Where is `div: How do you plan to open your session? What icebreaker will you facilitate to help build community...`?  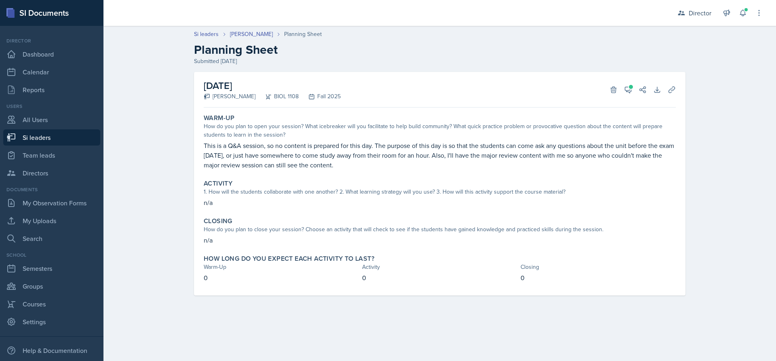
div: How do you plan to open your session? What icebreaker will you facilitate to help build community... is located at coordinates (440, 131).